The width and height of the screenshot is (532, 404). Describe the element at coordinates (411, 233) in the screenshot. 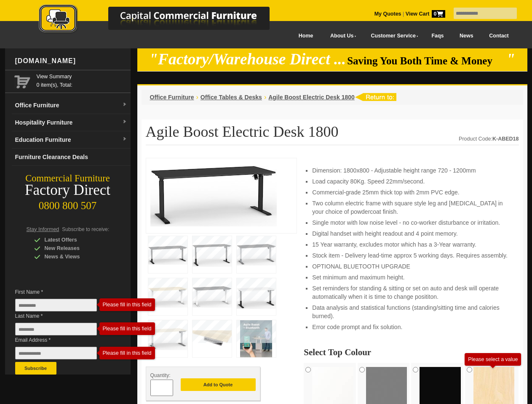

I see `li: Digital handset with height readout and 4 point memory.` at that location.